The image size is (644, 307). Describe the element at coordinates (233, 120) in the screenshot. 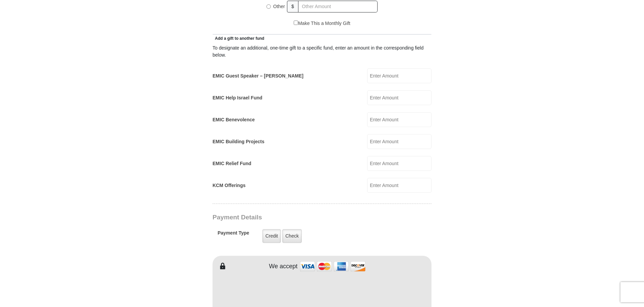

I see `label: EMIC Benevolence` at that location.